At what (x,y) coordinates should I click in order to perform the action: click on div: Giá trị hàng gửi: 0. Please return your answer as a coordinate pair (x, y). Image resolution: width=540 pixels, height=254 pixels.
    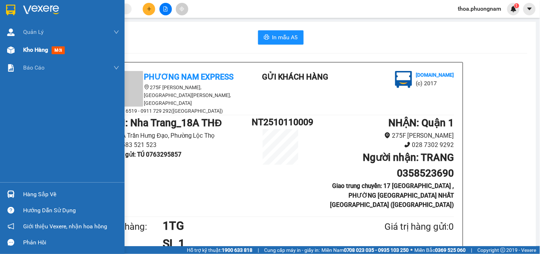
    Looking at the image, I should click on (402, 226).